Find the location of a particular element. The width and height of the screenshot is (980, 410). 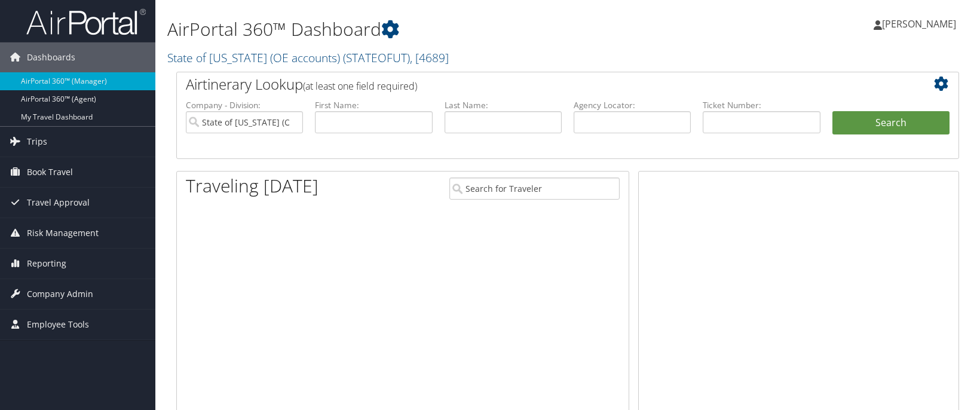

label: Company - Division: is located at coordinates (245, 105).